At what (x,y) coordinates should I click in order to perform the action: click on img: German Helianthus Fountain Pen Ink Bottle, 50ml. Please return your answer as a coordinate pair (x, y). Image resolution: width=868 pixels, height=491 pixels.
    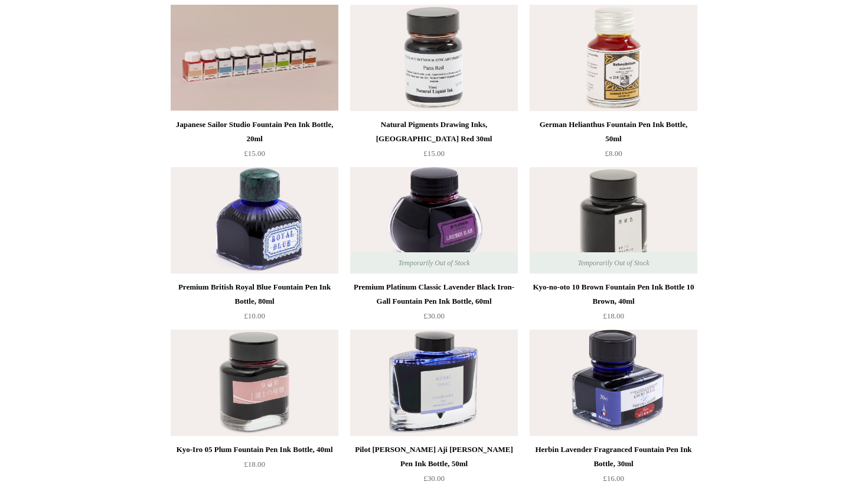
    Looking at the image, I should click on (613, 58).